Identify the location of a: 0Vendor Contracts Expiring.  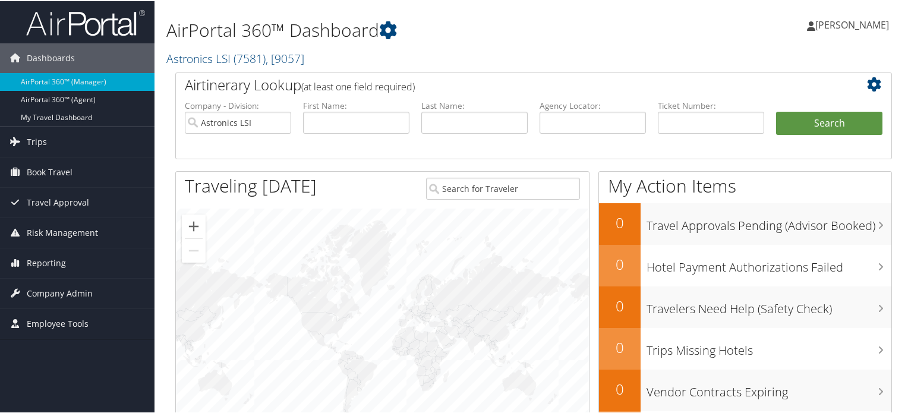
(745, 389).